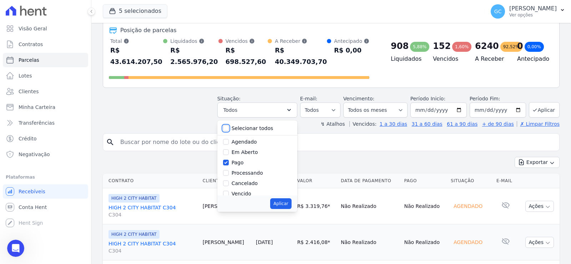 Image resolution: width=571 pixels, height=264 pixels. I want to click on a: Negativação, so click(45, 154).